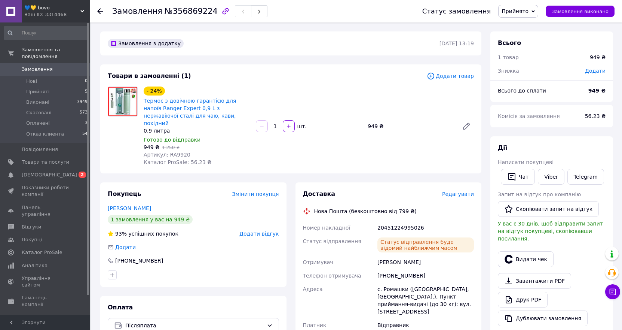 The image size is (622, 330). Describe the element at coordinates (152, 147) in the screenshot. I see `span: 949 ₴` at that location.